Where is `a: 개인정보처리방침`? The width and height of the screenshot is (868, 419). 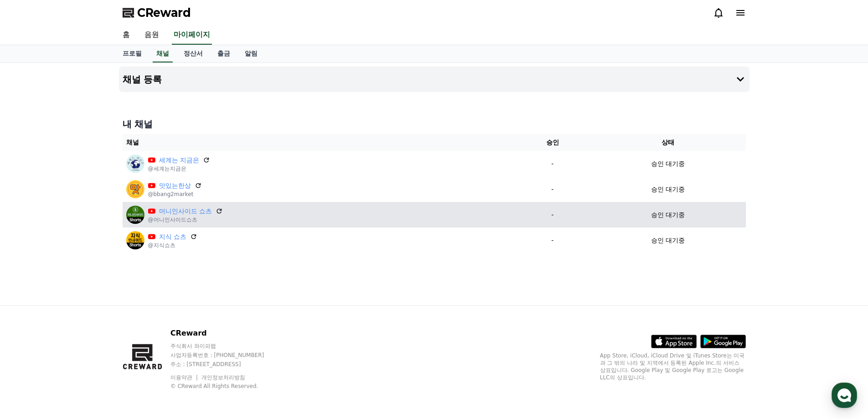 a: 개인정보처리방침 is located at coordinates (223, 378).